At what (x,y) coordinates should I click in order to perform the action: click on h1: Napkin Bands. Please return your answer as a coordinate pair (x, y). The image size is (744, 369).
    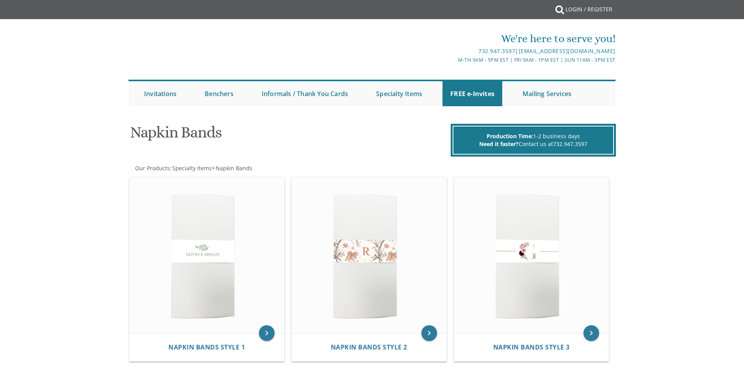
    Looking at the image, I should click on (289, 135).